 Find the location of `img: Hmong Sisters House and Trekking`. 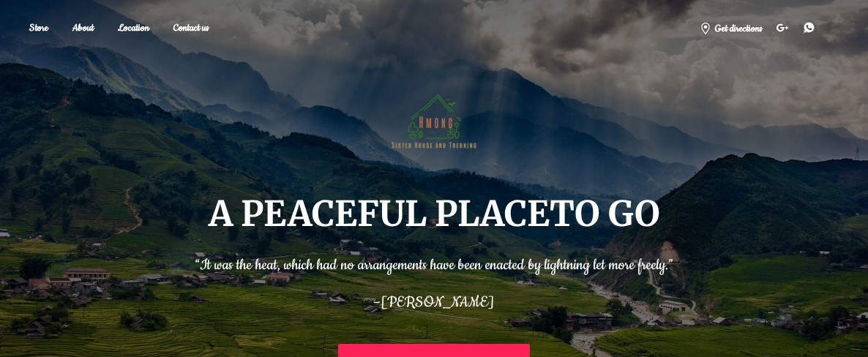

img: Hmong Sisters House and Trekking is located at coordinates (434, 118).